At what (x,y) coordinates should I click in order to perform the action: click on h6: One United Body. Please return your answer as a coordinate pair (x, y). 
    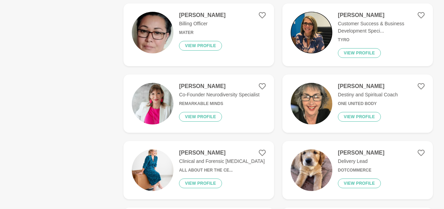
    Looking at the image, I should click on (368, 104).